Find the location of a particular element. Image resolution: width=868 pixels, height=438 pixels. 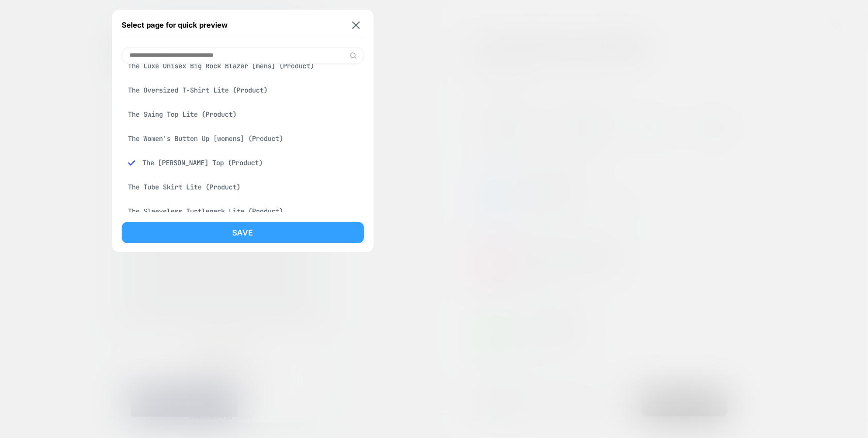

div: The Luxe Unisex Big Rock Blazer [mens] (Product) is located at coordinates (242, 66).